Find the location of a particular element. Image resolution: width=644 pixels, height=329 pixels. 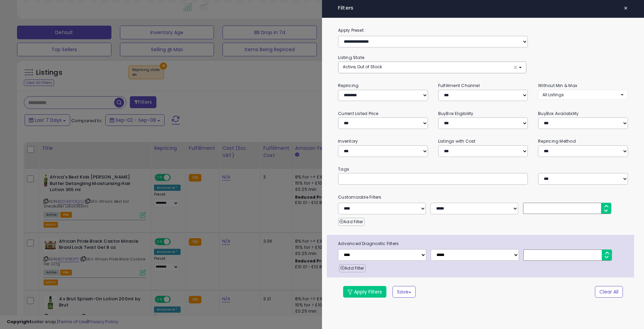

small: BuyBox Availability is located at coordinates (558, 113).